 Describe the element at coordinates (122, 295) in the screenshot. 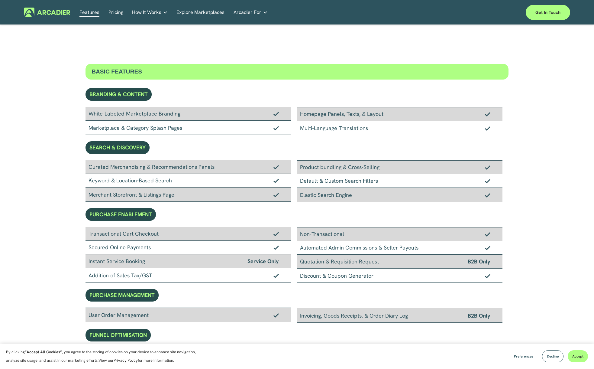

I see `div: PURCHASE MANAGEMENT` at that location.